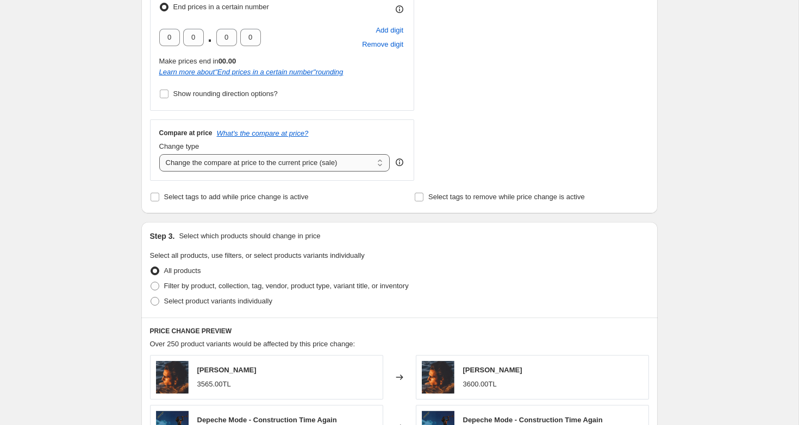 The height and width of the screenshot is (425, 799). Describe the element at coordinates (214, 385) in the screenshot. I see `div: 3565.00TL` at that location.